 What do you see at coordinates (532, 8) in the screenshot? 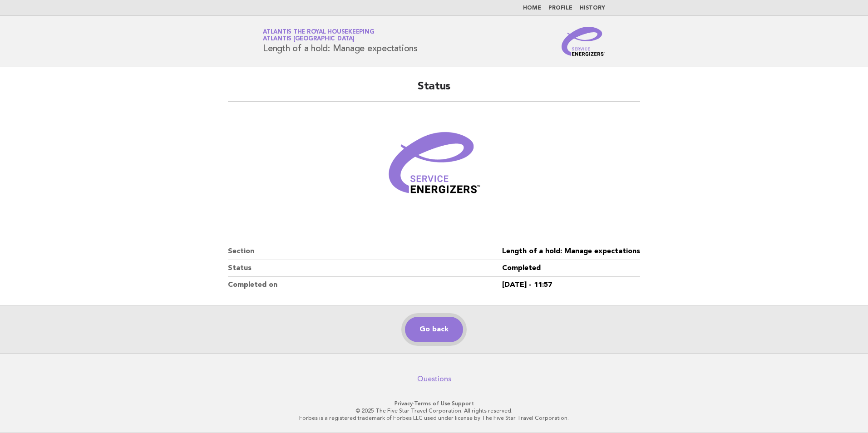
I see `a: Home` at bounding box center [532, 8].